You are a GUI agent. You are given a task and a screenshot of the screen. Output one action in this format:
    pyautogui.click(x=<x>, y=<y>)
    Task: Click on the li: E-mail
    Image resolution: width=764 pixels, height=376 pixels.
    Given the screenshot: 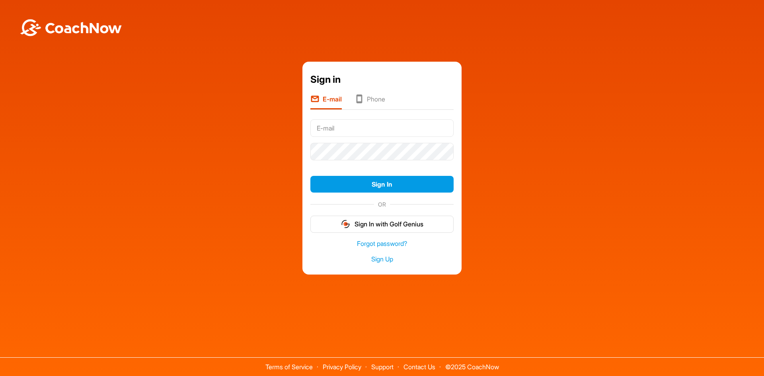 What is the action you would take?
    pyautogui.click(x=326, y=102)
    